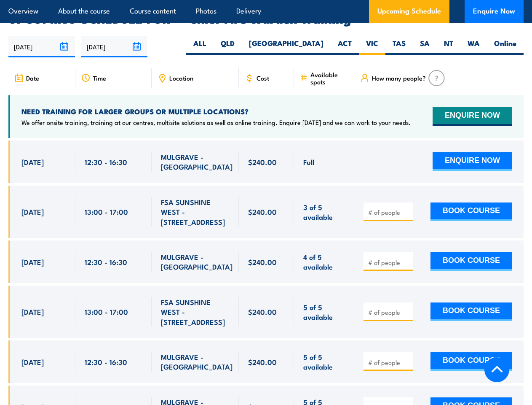 The width and height of the screenshot is (532, 405). What do you see at coordinates (372, 46) in the screenshot?
I see `label: VIC` at bounding box center [372, 46].